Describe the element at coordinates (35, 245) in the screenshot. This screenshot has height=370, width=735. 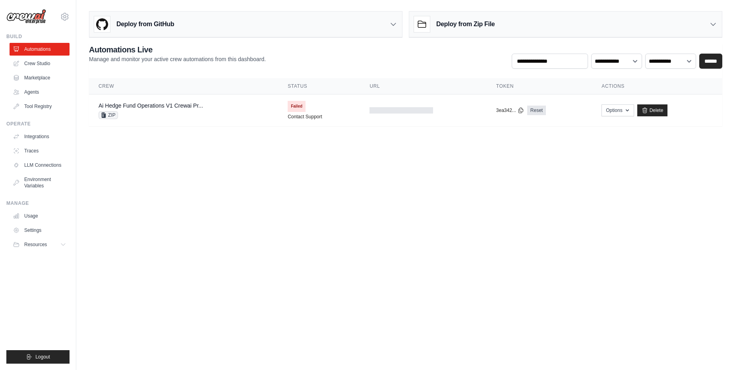
I see `span: Resources` at that location.